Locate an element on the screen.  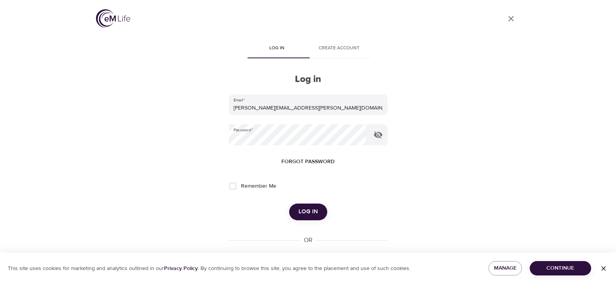
a: close is located at coordinates (511, 19).